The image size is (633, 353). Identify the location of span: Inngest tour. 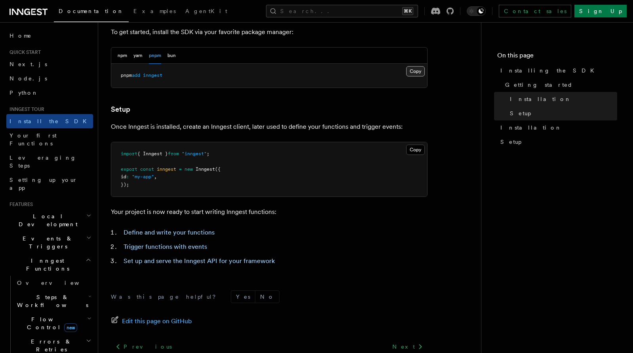
(25, 109).